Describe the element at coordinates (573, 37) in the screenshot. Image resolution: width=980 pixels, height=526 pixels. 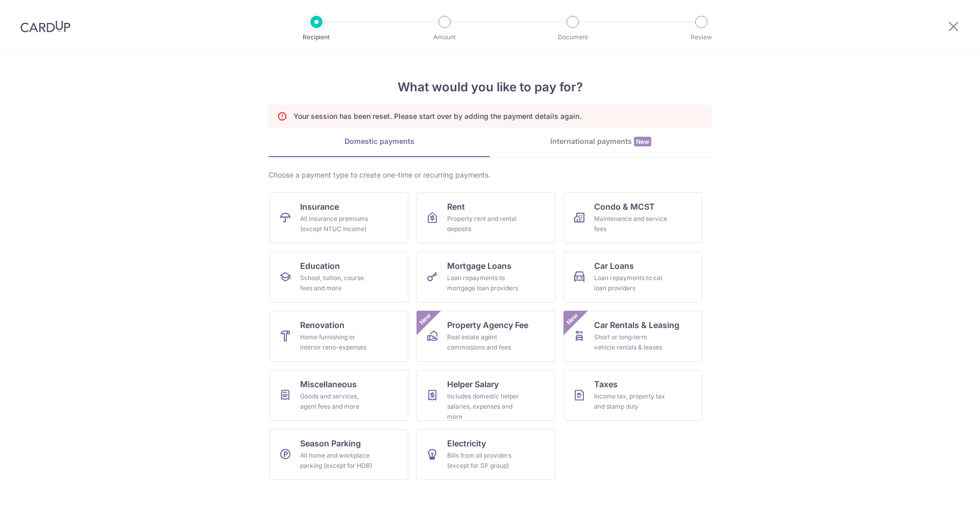
I see `p: Document` at that location.